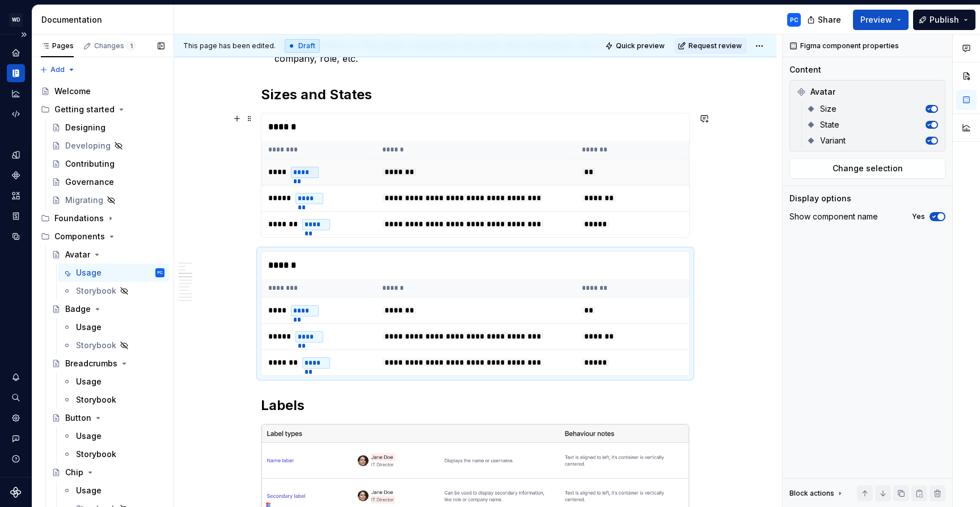 This screenshot has width=980, height=507. What do you see at coordinates (131, 46) in the screenshot?
I see `span: 1` at bounding box center [131, 46].